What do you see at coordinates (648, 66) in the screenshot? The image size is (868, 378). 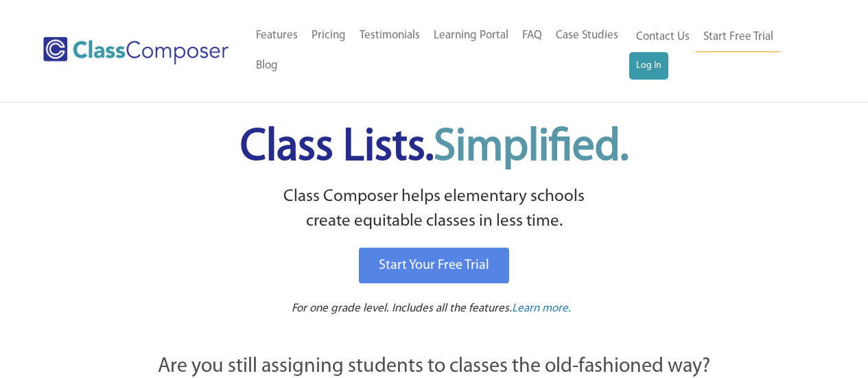 I see `a: Log In` at bounding box center [648, 66].